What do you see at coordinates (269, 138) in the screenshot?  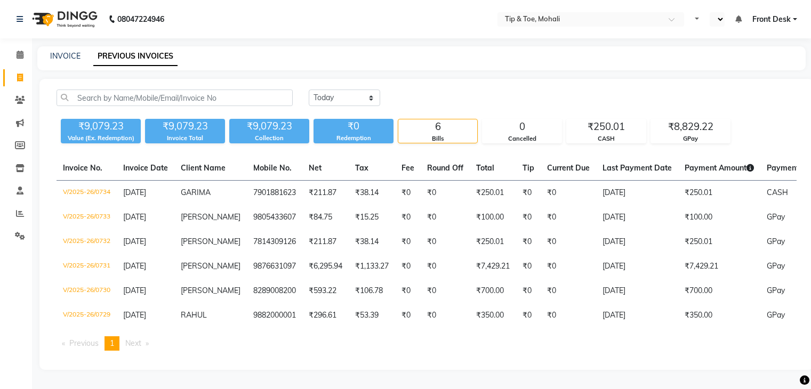 I see `div: Collection` at bounding box center [269, 138].